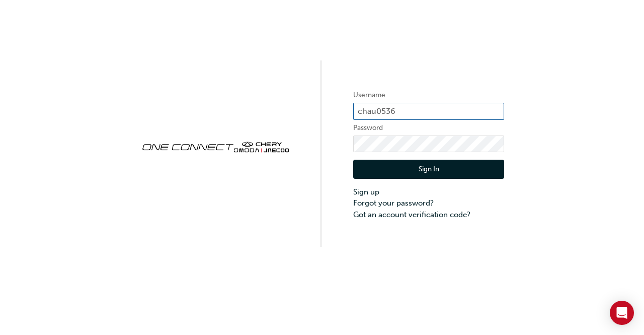  Describe the element at coordinates (428, 203) in the screenshot. I see `a: Forgot your password?` at that location.